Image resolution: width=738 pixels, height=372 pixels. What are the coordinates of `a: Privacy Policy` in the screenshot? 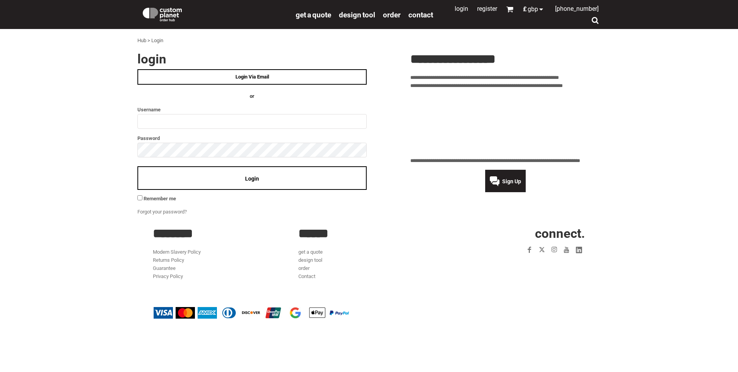 It's located at (168, 276).